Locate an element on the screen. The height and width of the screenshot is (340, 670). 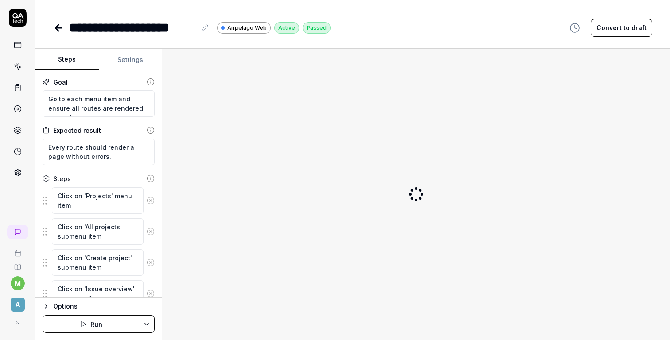
div: Goal is located at coordinates (60, 82).